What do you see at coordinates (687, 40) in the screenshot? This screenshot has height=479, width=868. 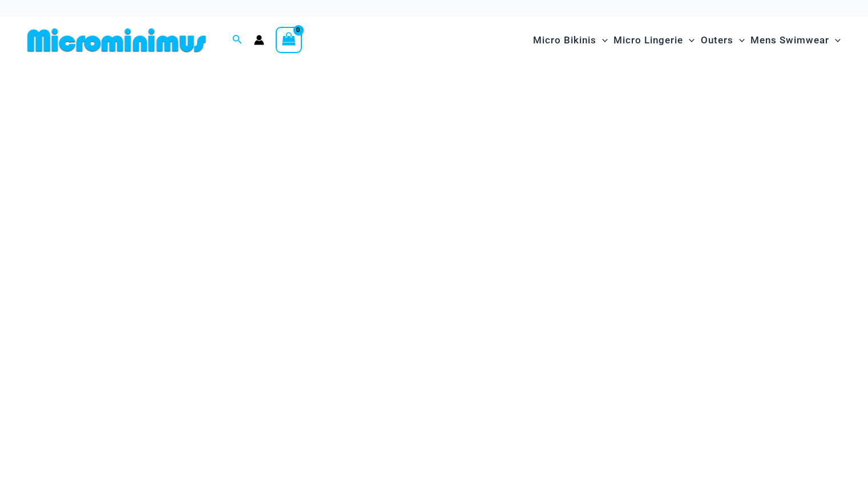 I see `nav: Site Navigation` at bounding box center [687, 40].